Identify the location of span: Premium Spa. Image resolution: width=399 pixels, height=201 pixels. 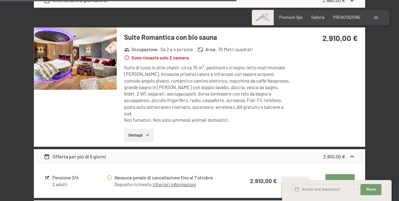
(291, 17).